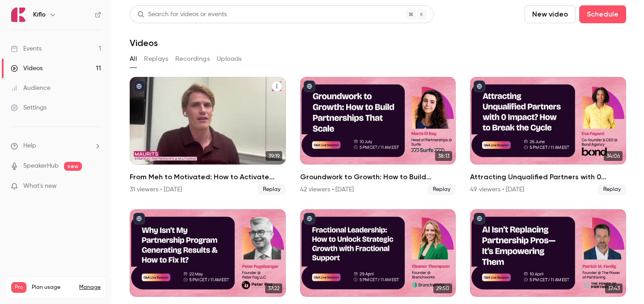  What do you see at coordinates (26, 68) in the screenshot?
I see `div: Videos` at bounding box center [26, 68].